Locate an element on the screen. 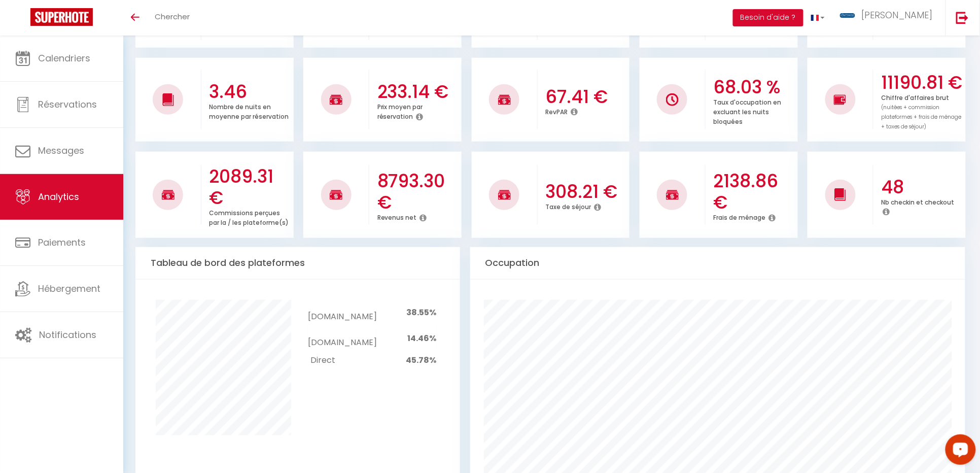 Image resolution: width=980 pixels, height=473 pixels. p: Chiffre d'affaires brut is located at coordinates (921, 111).